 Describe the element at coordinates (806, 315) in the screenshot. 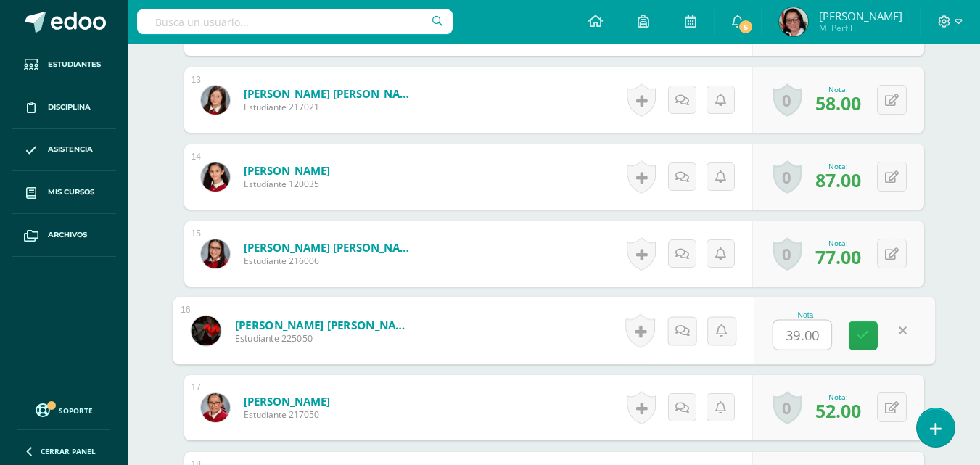

I see `div: Nota` at that location.